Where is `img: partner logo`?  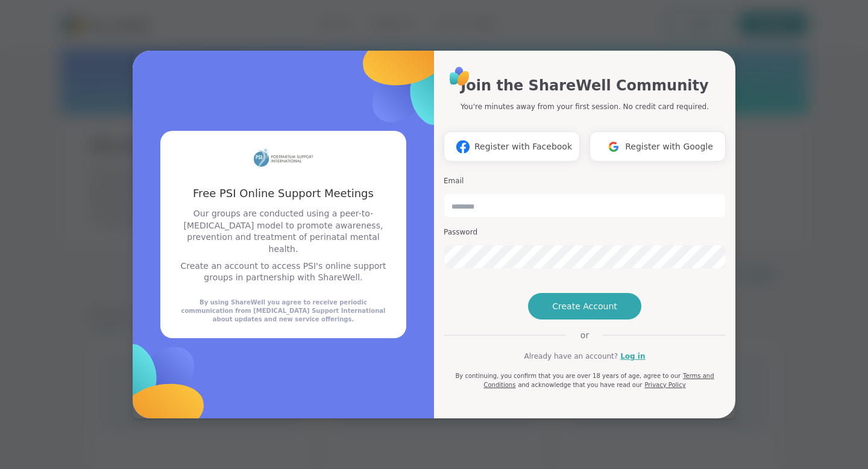 img: partner logo is located at coordinates (284, 158).